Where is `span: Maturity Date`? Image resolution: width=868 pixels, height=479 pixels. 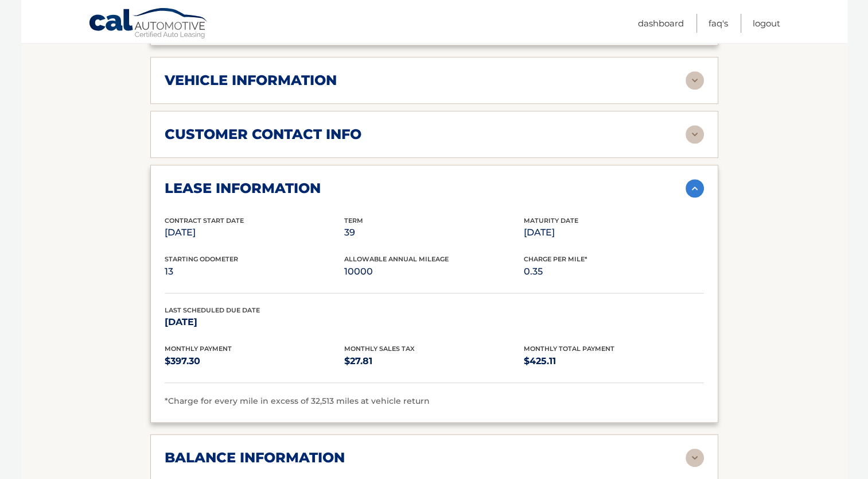
span: Maturity Date is located at coordinates (551, 220).